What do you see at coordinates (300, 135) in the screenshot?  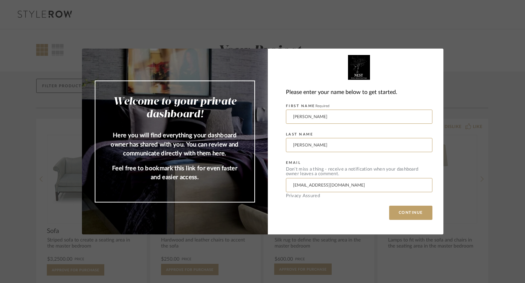 I see `label: LAST NAME` at bounding box center [300, 135].